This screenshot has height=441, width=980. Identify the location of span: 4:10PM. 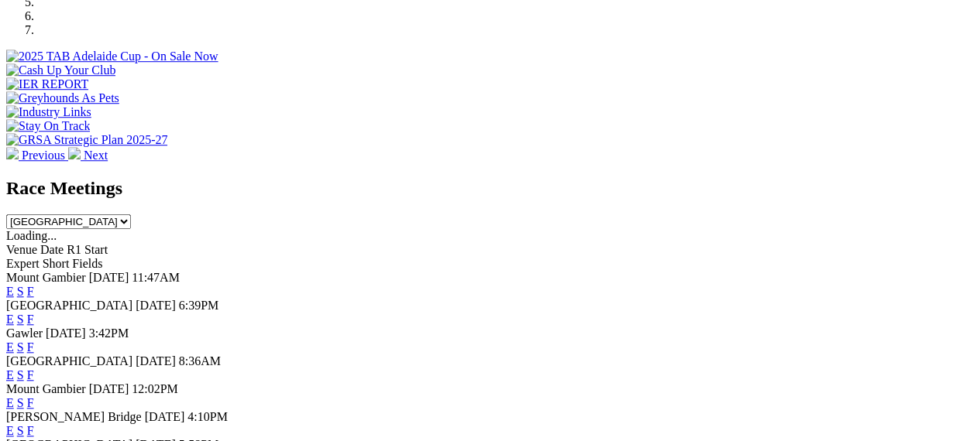
(208, 416).